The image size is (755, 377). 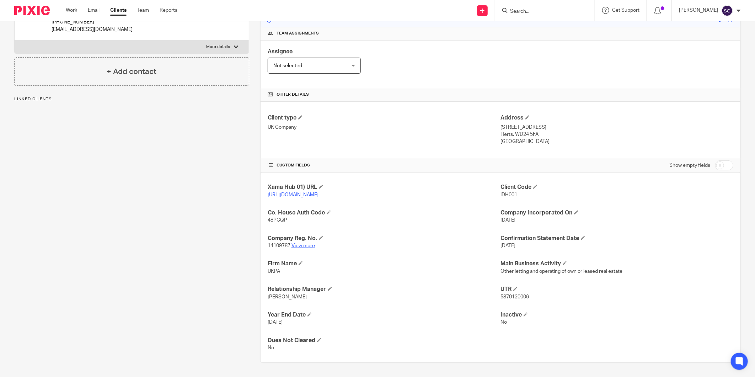 I want to click on h4: Main Business Activity, so click(x=617, y=263).